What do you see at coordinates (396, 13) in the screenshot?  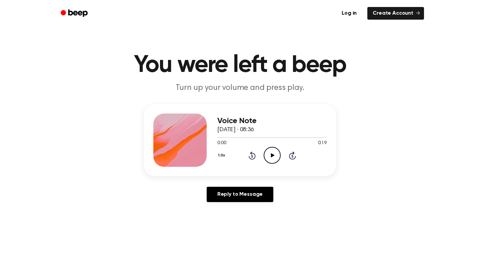 I see `a: Create Account` at bounding box center [396, 13].